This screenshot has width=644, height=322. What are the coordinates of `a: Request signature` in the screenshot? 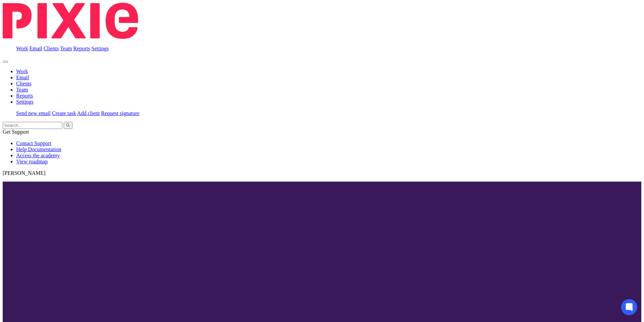 It's located at (120, 113).